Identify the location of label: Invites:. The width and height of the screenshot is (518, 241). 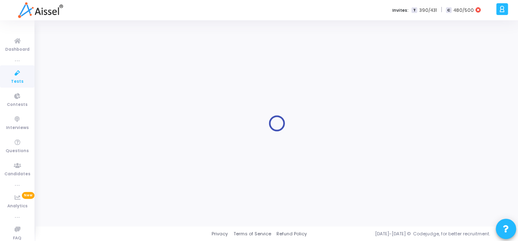
(400, 10).